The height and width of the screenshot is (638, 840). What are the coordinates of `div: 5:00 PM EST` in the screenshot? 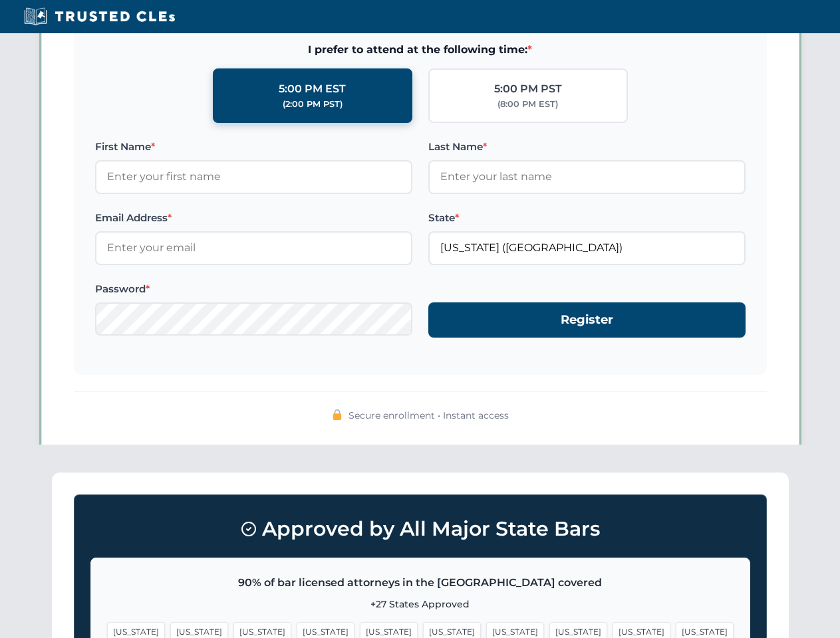 It's located at (312, 89).